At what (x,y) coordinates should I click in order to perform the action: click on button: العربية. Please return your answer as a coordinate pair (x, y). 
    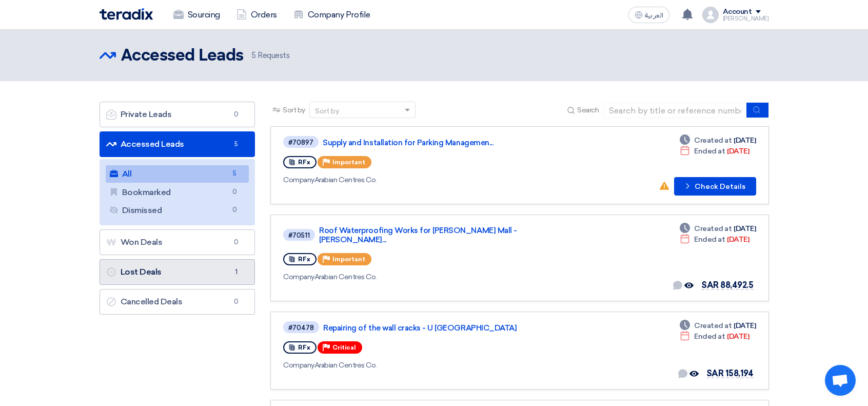
    Looking at the image, I should click on (649, 15).